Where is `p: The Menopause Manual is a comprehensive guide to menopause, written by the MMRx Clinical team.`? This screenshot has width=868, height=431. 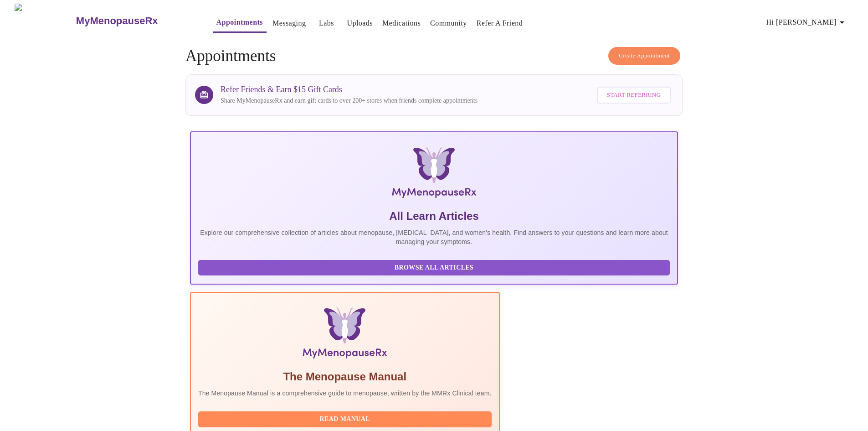 p: The Menopause Manual is a comprehensive guide to menopause, written by the MMRx Clinical team. is located at coordinates (345, 393).